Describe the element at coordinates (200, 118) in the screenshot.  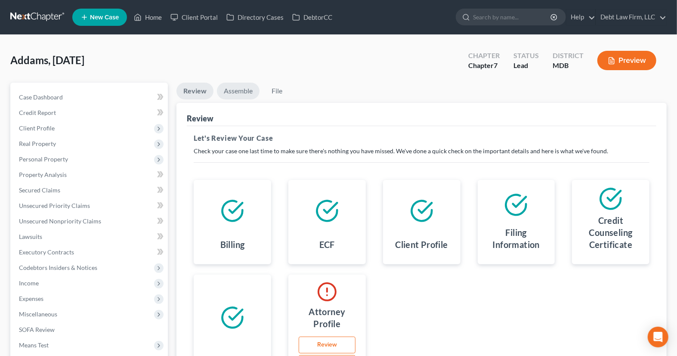
I see `div: Review` at that location.